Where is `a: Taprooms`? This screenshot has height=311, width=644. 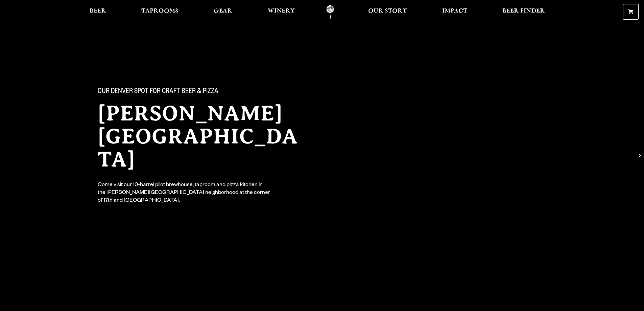
a: Taprooms is located at coordinates (160, 12).